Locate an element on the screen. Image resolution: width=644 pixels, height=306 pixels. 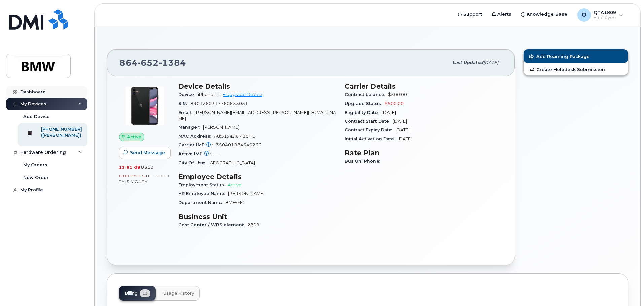
span: 13.61 GB is located at coordinates (130, 167).